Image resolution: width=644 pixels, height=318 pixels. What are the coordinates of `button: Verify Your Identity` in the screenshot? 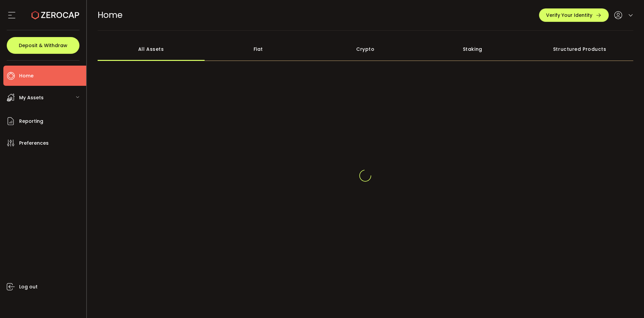 It's located at (574, 16).